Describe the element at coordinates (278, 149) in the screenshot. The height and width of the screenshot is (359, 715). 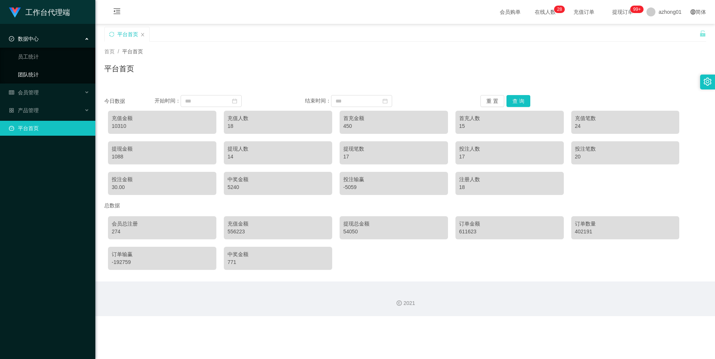
I see `div: 提现人数` at that location.